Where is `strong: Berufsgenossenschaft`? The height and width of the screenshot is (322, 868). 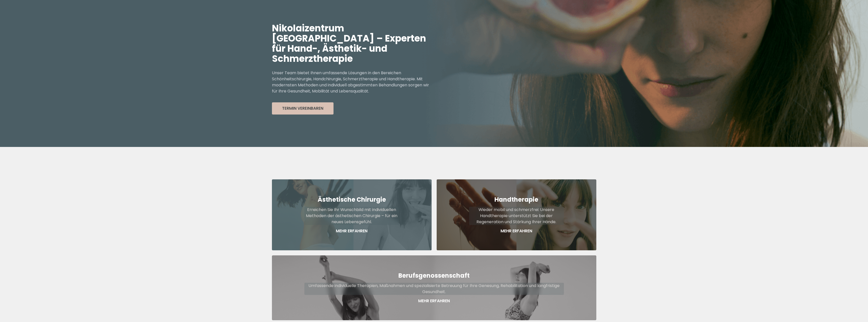
strong: Berufsgenossenschaft is located at coordinates (434, 275).